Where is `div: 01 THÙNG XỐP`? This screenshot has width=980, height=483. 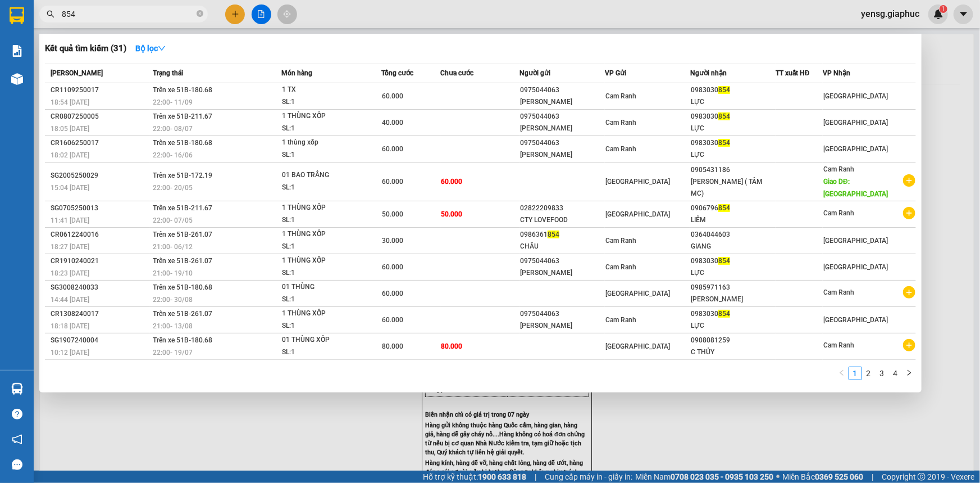 div: 01 THÙNG XỐP is located at coordinates (324, 340).